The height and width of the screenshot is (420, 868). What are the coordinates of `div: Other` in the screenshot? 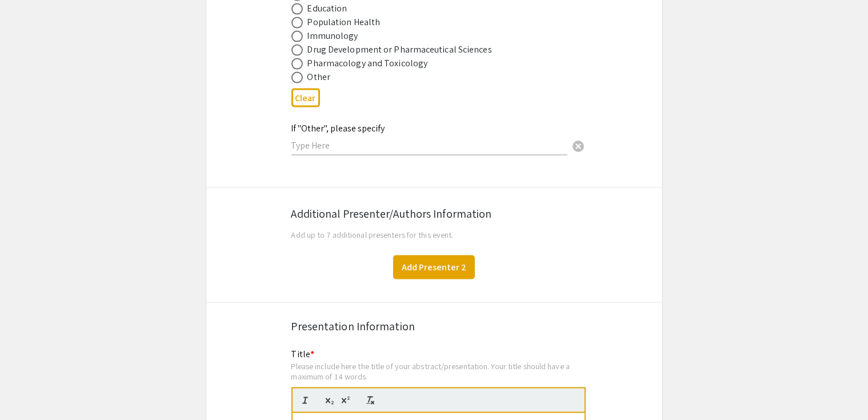 It's located at (319, 77).